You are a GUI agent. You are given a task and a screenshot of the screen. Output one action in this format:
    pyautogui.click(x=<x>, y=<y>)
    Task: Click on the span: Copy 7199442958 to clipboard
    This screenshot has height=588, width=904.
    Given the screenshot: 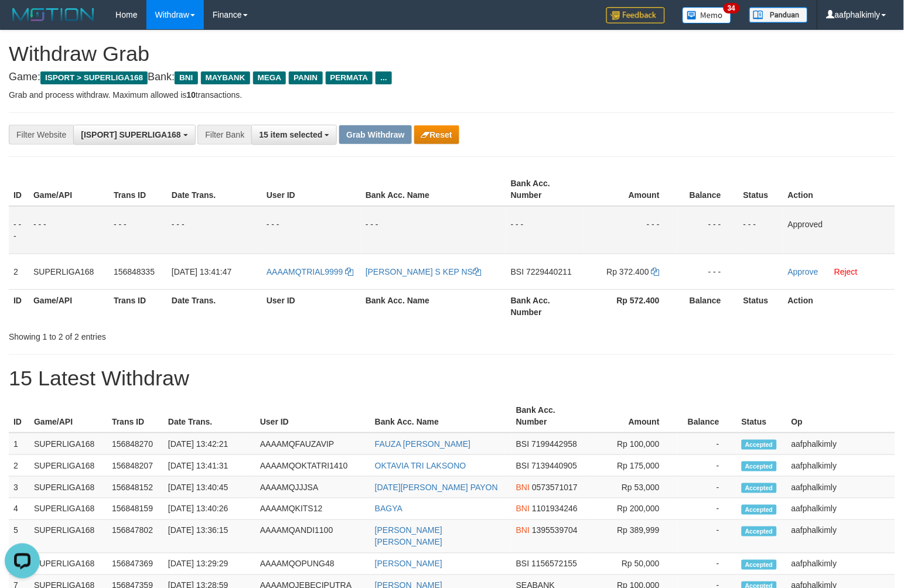 What is the action you would take?
    pyautogui.click(x=554, y=444)
    